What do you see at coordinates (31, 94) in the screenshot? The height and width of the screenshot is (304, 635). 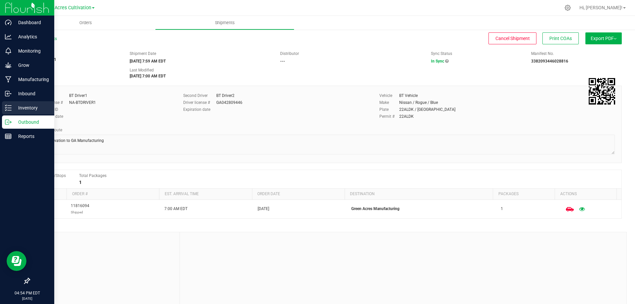 I see `p: Inbound` at bounding box center [31, 94].